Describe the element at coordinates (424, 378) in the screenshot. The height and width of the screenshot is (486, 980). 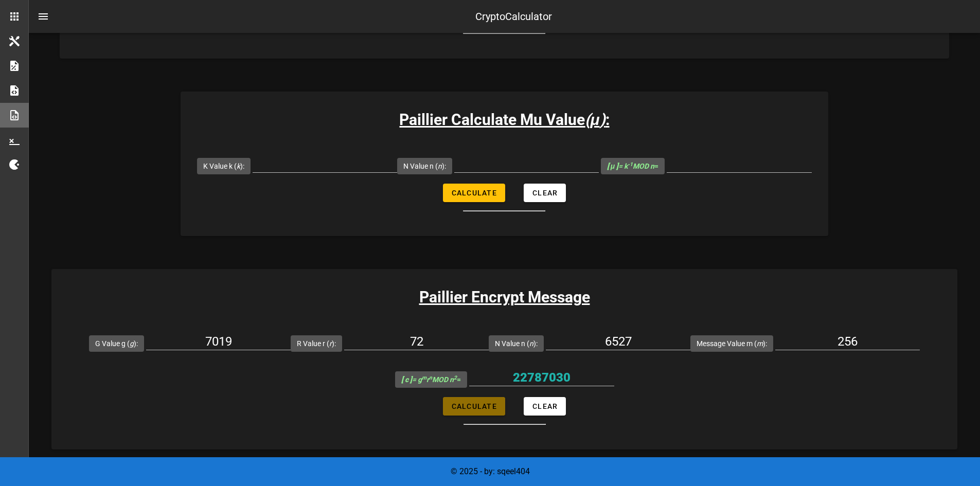
I see `sup: m` at that location.